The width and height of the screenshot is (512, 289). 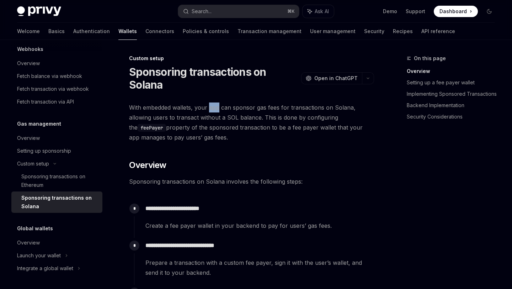 What do you see at coordinates (430, 58) in the screenshot?
I see `span: On this page` at bounding box center [430, 58].